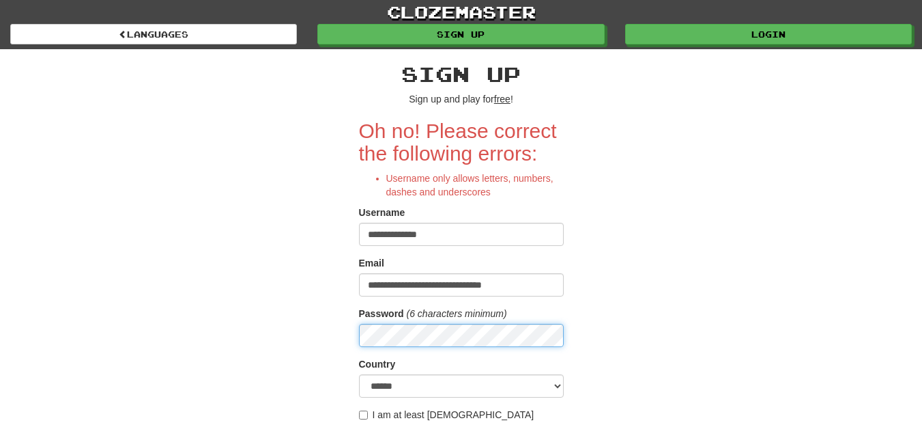  I want to click on a: Sign up, so click(461, 34).